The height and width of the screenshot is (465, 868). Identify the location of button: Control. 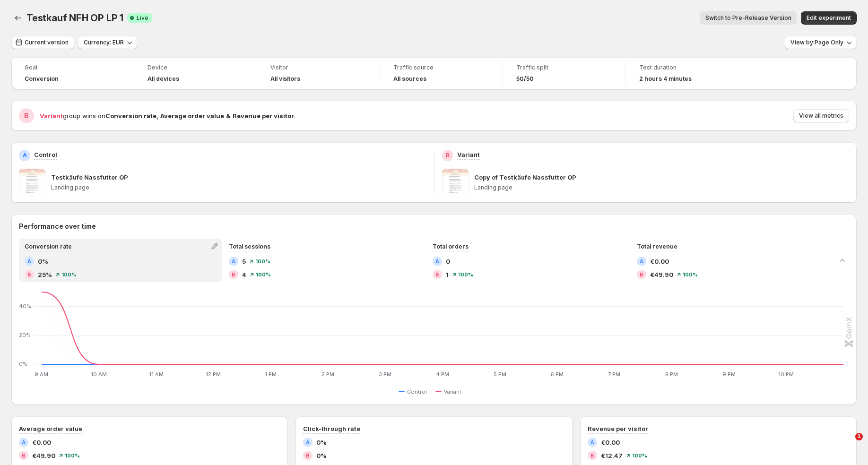
(415, 392).